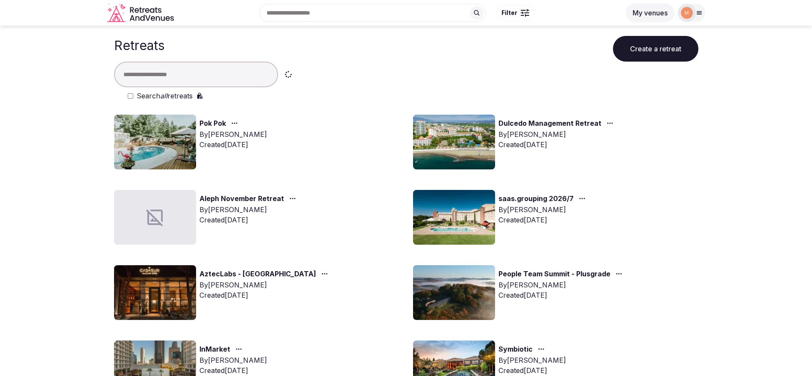 This screenshot has width=812, height=376. I want to click on a: My venues, so click(650, 13).